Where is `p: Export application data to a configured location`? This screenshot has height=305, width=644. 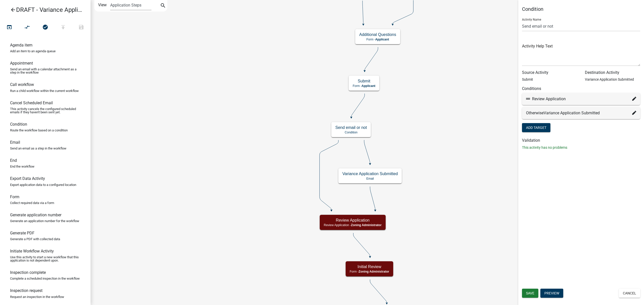 p: Export application data to a configured location is located at coordinates (43, 185).